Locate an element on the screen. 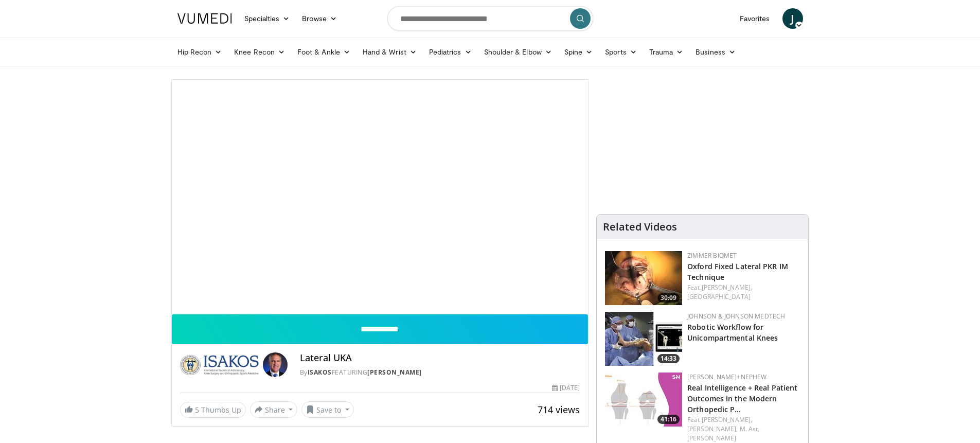  span: J is located at coordinates (793, 19).